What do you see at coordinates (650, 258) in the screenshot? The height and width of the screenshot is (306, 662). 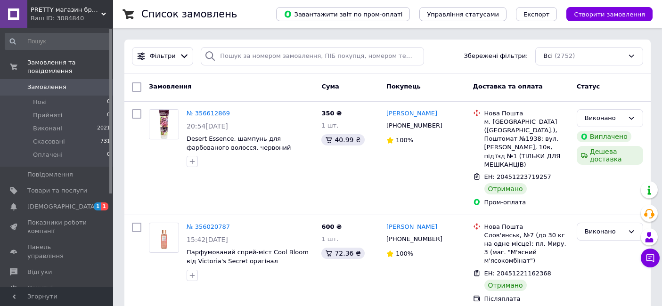 I see `button: Чат з покупцем` at bounding box center [650, 258].